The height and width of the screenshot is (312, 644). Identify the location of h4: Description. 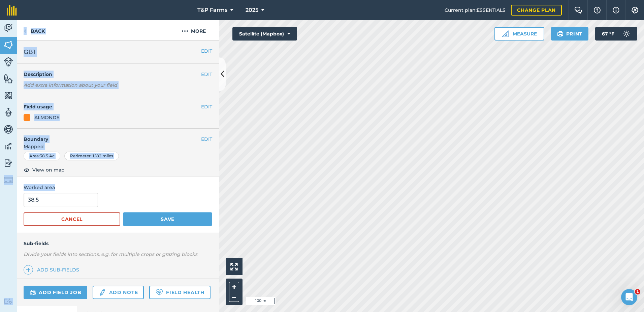
(118, 74).